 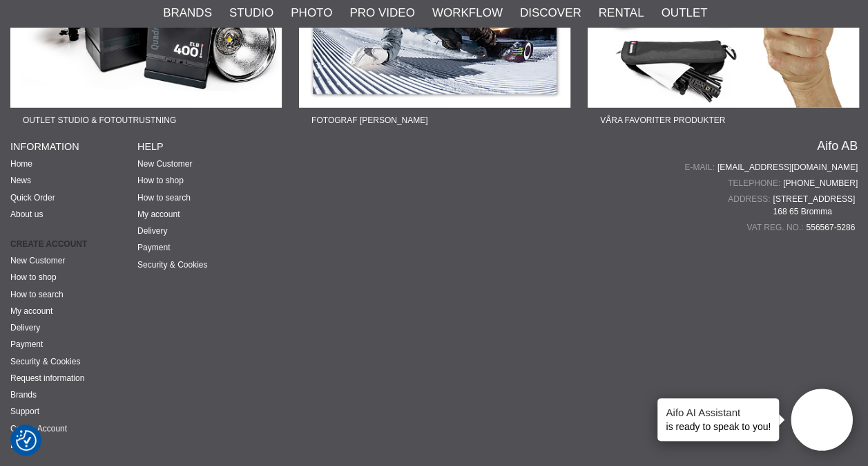 What do you see at coordinates (20, 445) in the screenshot?
I see `a: Login` at bounding box center [20, 445].